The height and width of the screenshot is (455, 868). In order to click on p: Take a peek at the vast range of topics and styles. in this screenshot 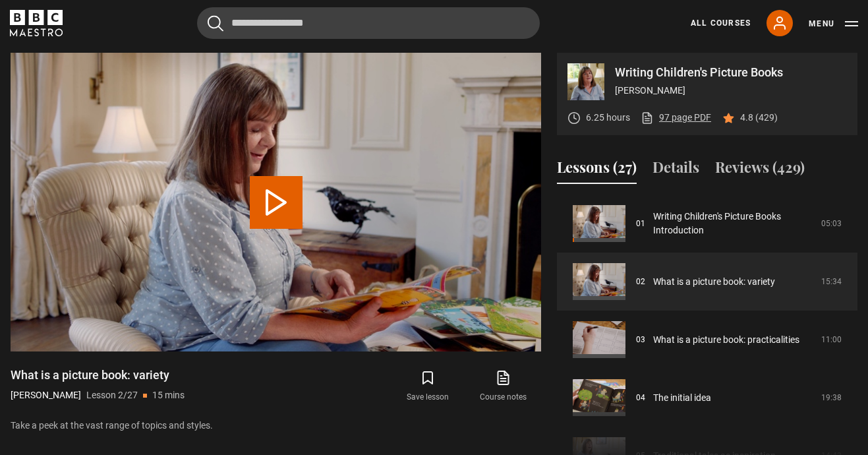, I will do `click(275, 426)`.